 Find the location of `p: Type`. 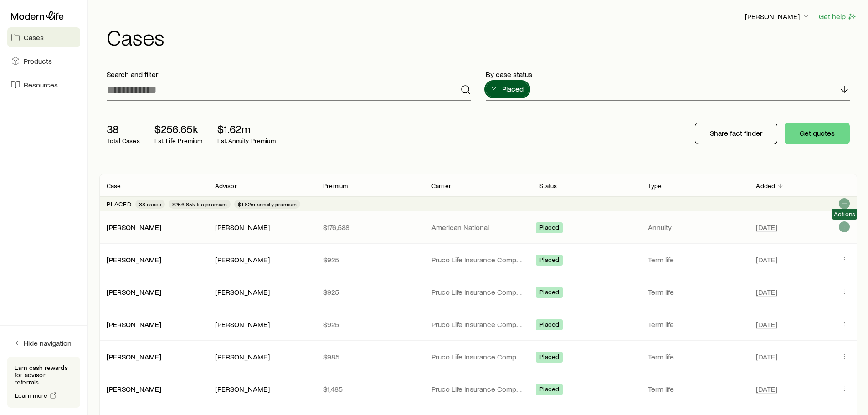

p: Type is located at coordinates (655, 186).